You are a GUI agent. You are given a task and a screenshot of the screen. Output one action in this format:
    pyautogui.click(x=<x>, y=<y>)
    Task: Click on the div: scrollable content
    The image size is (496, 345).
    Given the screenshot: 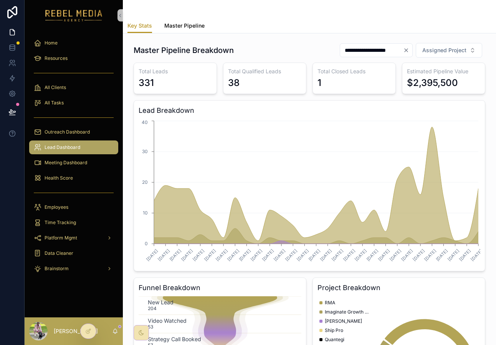 What is the action you would take?
    pyautogui.click(x=74, y=158)
    